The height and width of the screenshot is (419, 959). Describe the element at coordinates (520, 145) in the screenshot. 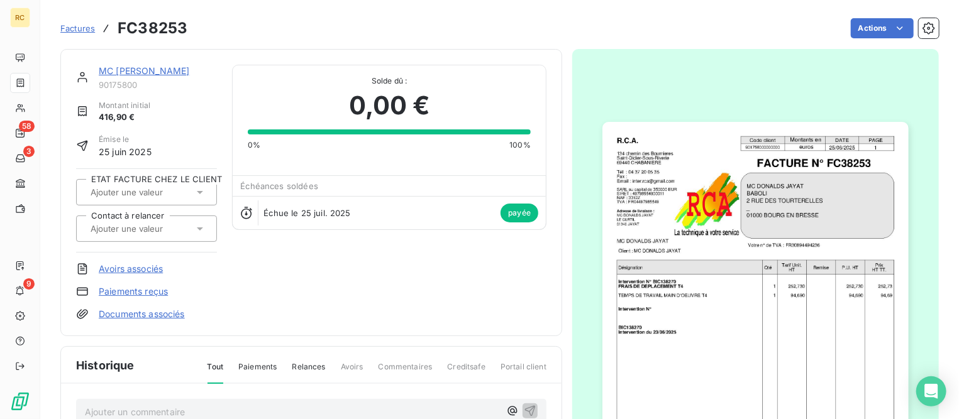

I see `span: 100%` at that location.